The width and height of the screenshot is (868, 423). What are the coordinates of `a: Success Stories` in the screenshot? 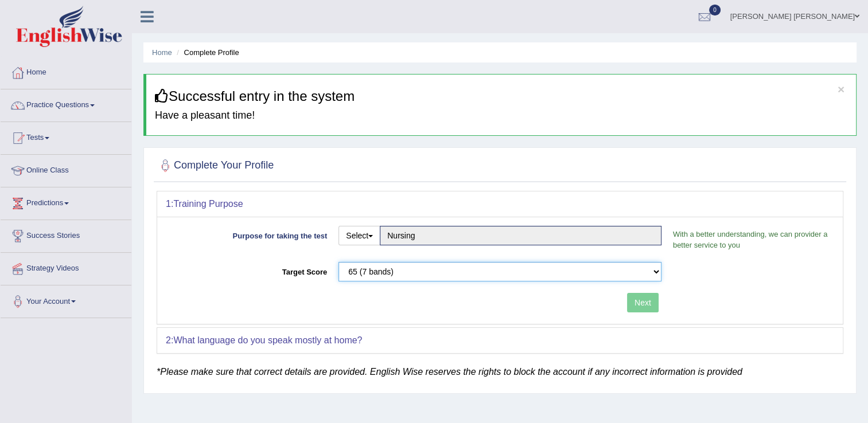 It's located at (66, 234).